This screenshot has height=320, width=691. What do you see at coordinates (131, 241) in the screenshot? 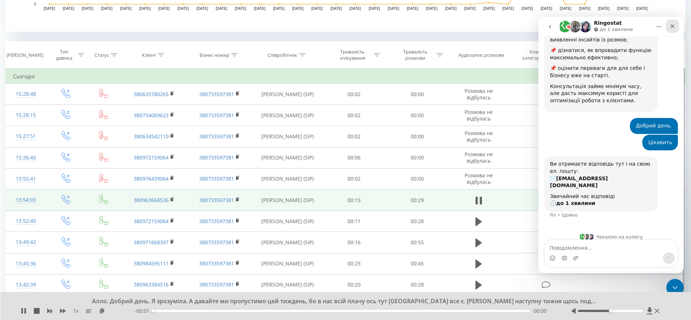
I see `button: Надіслати повідомлення…` at bounding box center [131, 241].